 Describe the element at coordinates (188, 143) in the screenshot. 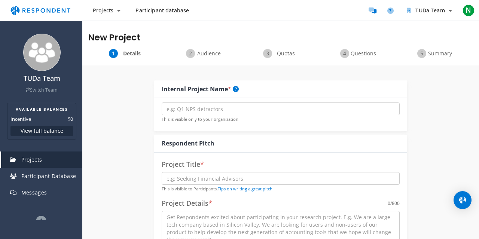

I see `div: Respondent Pitch` at that location.